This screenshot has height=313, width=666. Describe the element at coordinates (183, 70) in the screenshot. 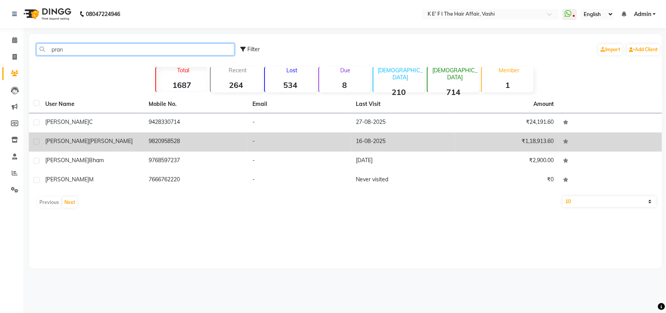

I see `p: Total` at that location.